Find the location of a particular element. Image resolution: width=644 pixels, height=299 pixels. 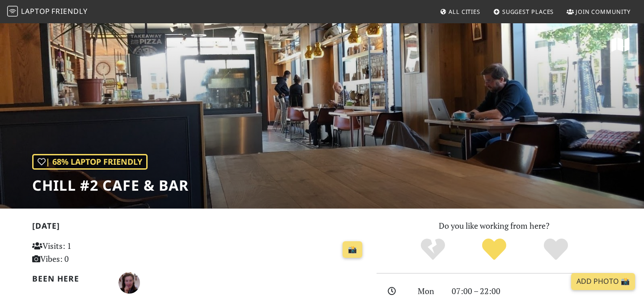

a: Join Community is located at coordinates (598, 12).